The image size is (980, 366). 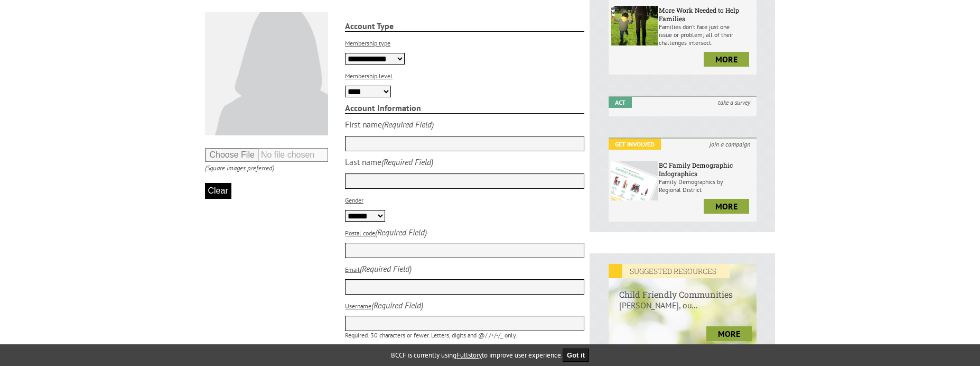 I want to click on p: Families don’t face just one issue or problem; all of their challenges intersect., so click(x=706, y=34).